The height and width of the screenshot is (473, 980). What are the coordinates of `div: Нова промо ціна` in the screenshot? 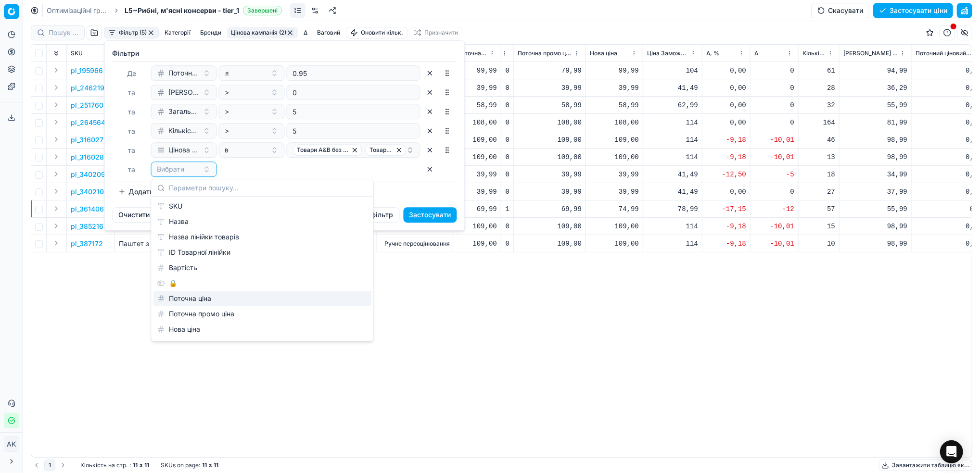 It's located at (262, 345).